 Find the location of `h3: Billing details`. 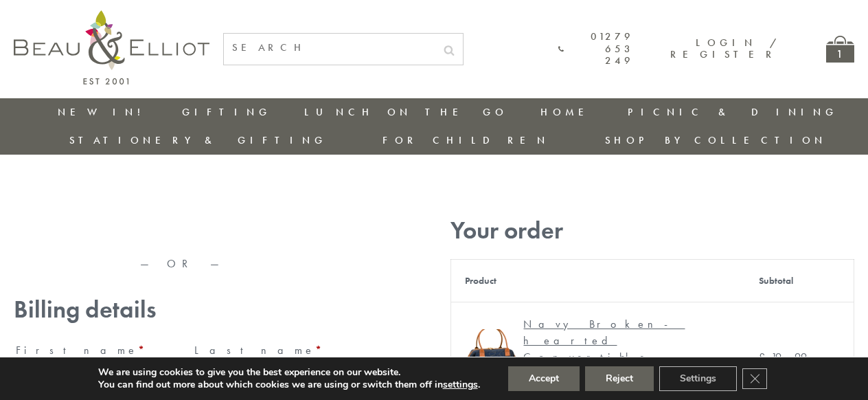

h3: Billing details is located at coordinates (182, 309).